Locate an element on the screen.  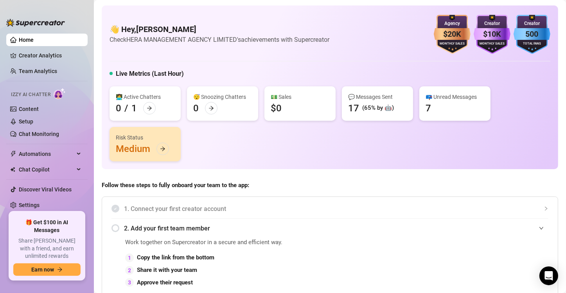
span: Automations is located at coordinates (47, 154).